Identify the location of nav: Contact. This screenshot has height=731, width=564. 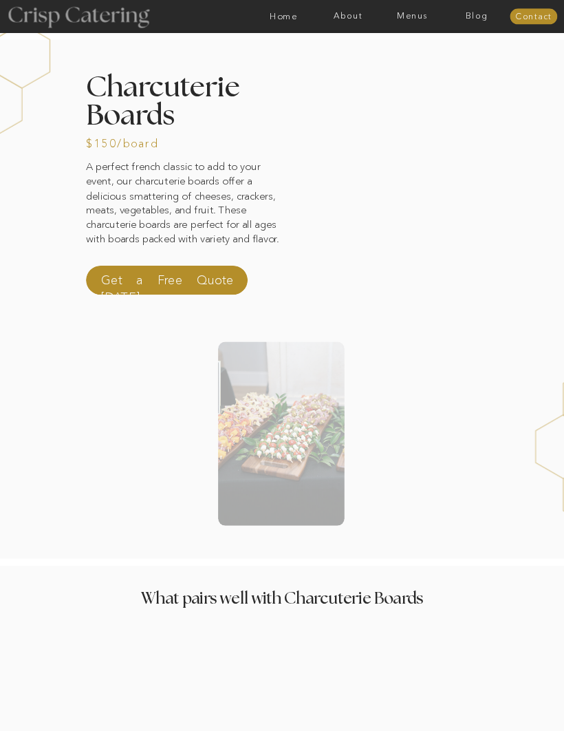
(533, 17).